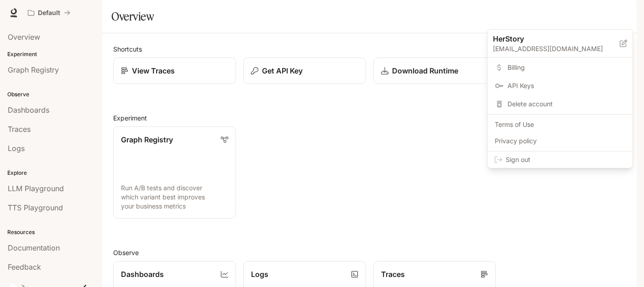 This screenshot has width=644, height=287. I want to click on div: Delete account, so click(560, 104).